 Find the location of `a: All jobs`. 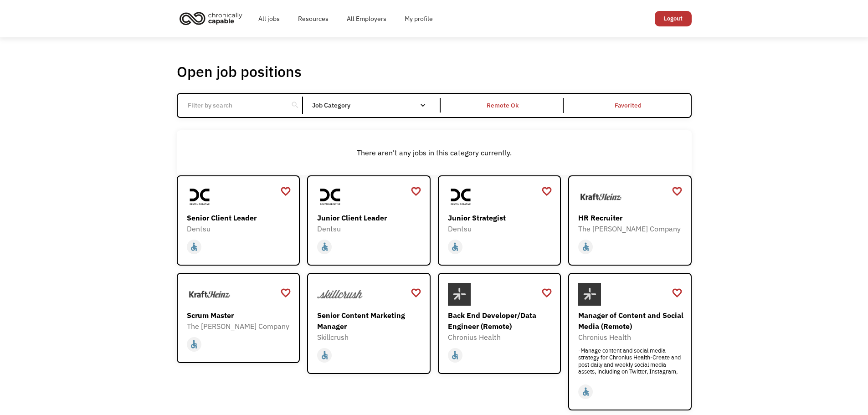

a: All jobs is located at coordinates (269, 19).